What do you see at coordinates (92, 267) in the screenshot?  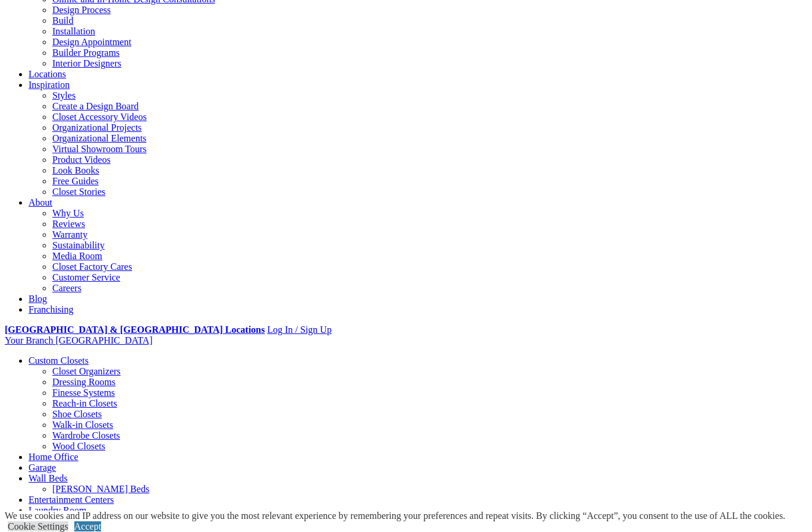 I see `a: Closet Factory Cares` at bounding box center [92, 267].